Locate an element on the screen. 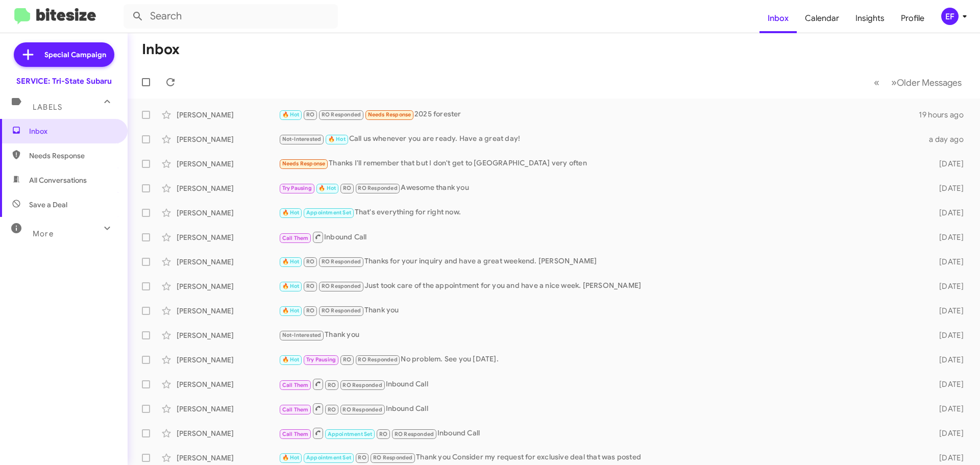 This screenshot has height=465, width=980. a: Insights is located at coordinates (870, 18).